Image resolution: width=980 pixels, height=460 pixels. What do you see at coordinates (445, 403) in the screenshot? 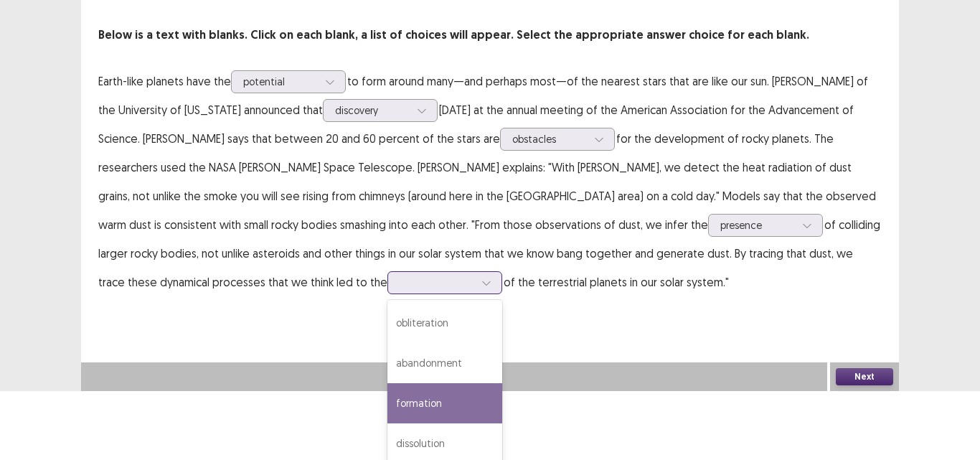
I see `div: formation` at bounding box center [445, 403].